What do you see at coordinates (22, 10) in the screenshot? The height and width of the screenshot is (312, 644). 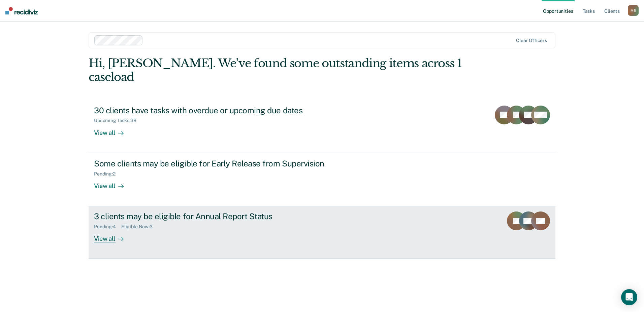 I see `img: Recidiviz` at bounding box center [22, 10].